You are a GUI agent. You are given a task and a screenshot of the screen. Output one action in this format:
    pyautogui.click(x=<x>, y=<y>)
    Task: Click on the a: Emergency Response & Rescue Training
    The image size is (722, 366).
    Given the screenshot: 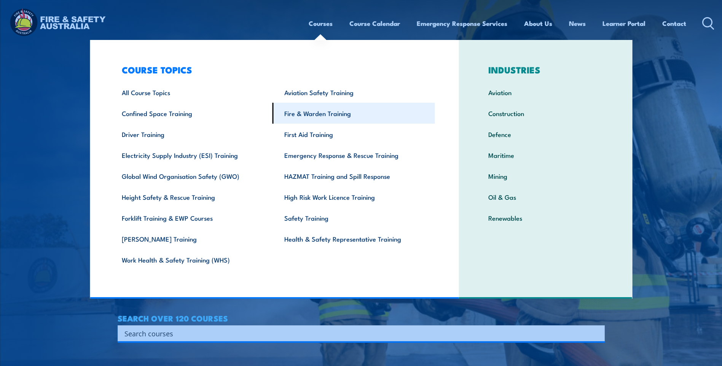 What is the action you would take?
    pyautogui.click(x=354, y=155)
    